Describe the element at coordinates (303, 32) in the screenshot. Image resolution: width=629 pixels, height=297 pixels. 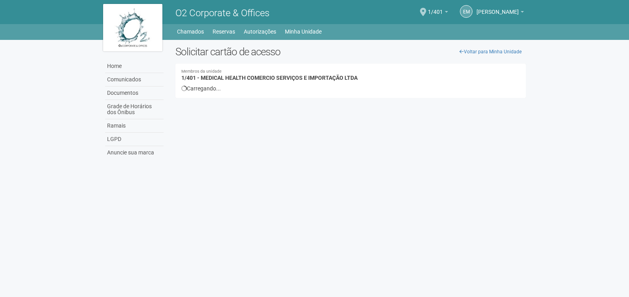
I see `a: Minha Unidade` at that location.